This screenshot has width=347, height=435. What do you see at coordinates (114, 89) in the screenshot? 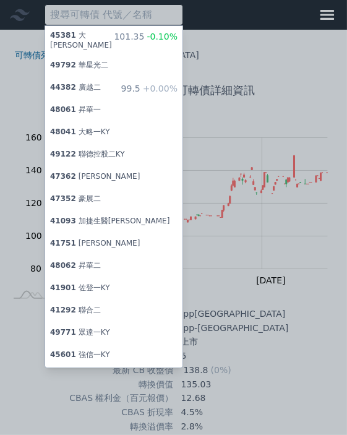
I see `a: 44382廣越二 99.5+0.00%` at bounding box center [114, 89].